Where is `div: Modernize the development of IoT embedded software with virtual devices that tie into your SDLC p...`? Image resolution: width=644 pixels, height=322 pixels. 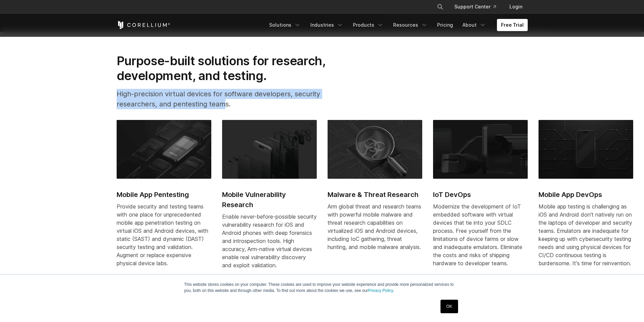
div: Modernize the development of IoT embedded software with virtual devices that tie into your SDLC p... is located at coordinates (480, 235).